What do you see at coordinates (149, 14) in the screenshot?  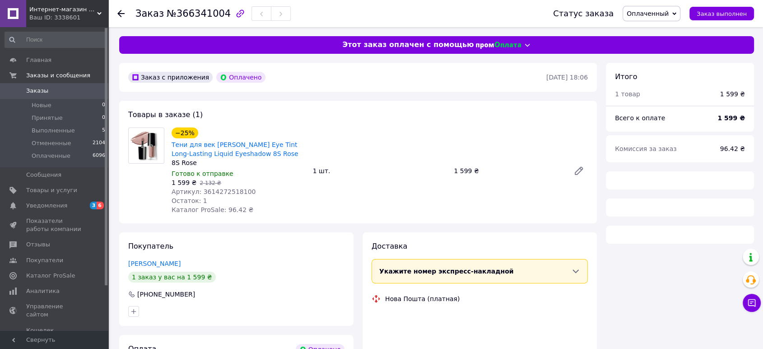 I see `span: Заказ` at bounding box center [149, 14].